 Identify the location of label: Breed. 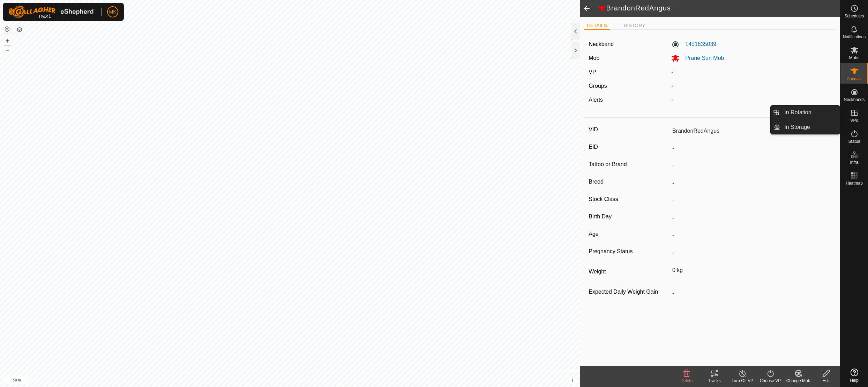
(629, 182).